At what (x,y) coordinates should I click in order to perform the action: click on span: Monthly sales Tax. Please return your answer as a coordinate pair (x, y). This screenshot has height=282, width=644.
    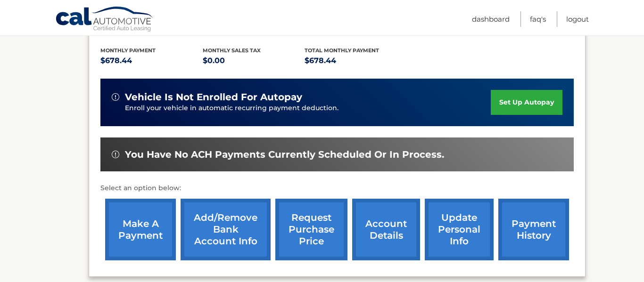
    Looking at the image, I should click on (231, 50).